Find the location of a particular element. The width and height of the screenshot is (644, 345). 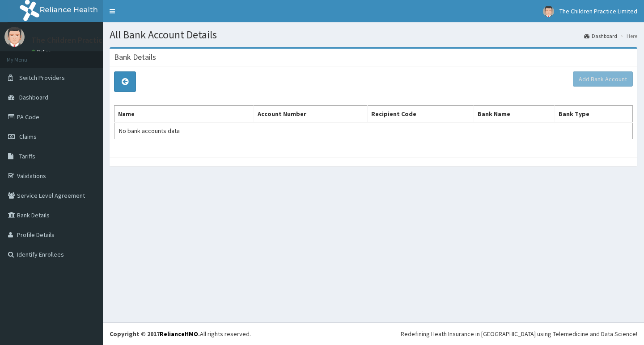

a: RelianceHMO is located at coordinates (179, 334).